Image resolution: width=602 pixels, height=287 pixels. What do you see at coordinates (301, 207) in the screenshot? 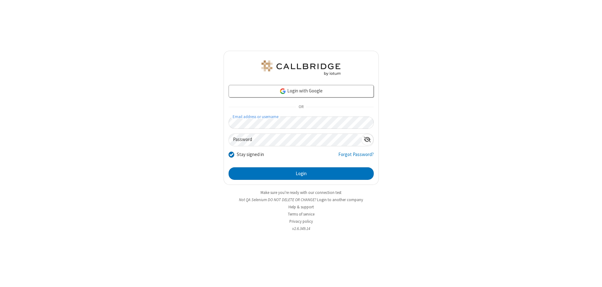
I see `a: Help & support` at bounding box center [301, 207].